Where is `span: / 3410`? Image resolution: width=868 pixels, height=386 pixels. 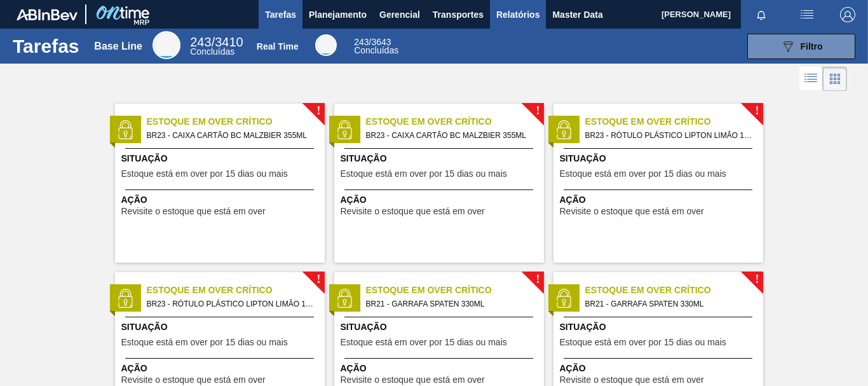 span: / 3410 is located at coordinates (216, 42).